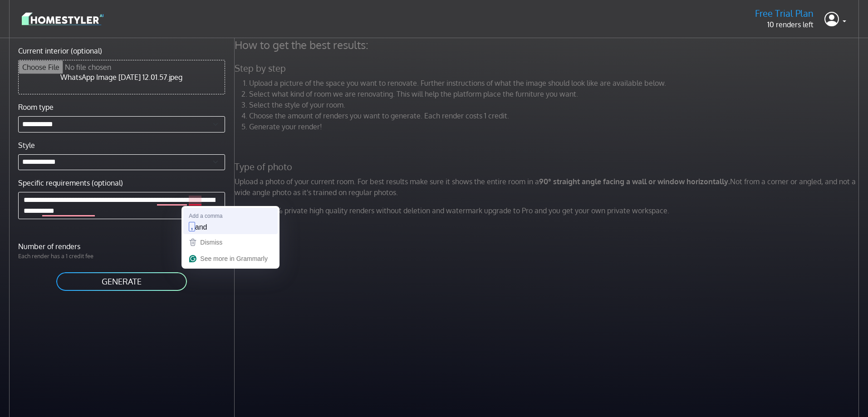 This screenshot has height=417, width=868. Describe the element at coordinates (60, 51) in the screenshot. I see `label: Current interior (optional)` at that location.